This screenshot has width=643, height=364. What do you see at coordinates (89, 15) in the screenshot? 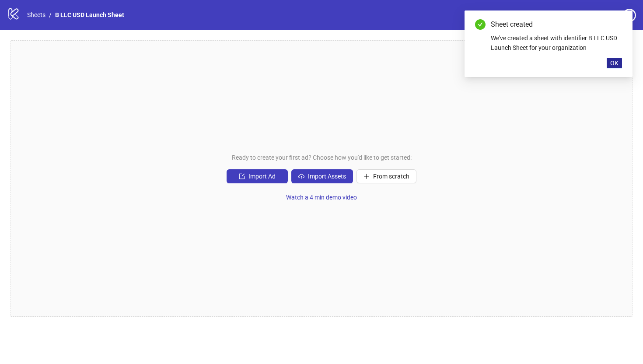
I see `a: B LLC USD Launch Sheet` at bounding box center [89, 15].